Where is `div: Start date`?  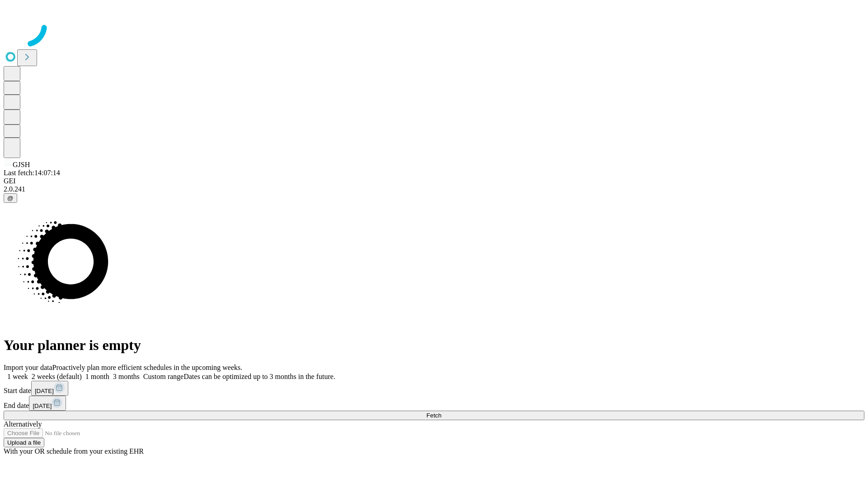 div: Start date is located at coordinates (434, 388).